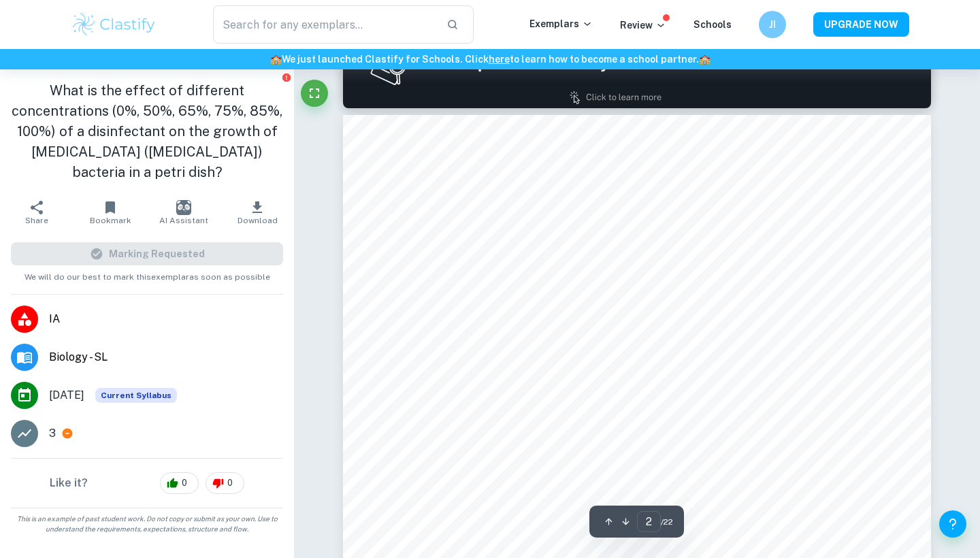  What do you see at coordinates (147, 132) in the screenshot?
I see `h1: What is the effect of different concentrations (0%, 50%, 65%, 75%, 85%, 100%) of a disinfectant o...` at bounding box center [147, 132].